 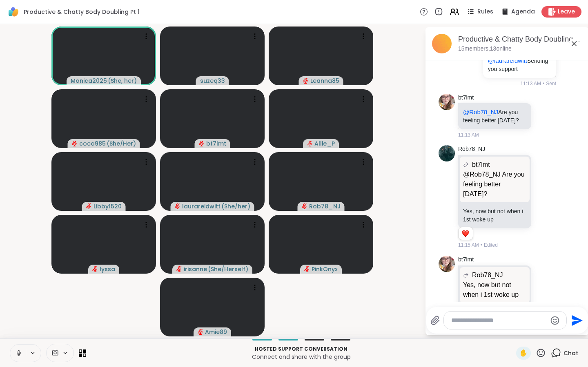 What do you see at coordinates (466, 234) in the screenshot?
I see `div: Reaction list` at bounding box center [466, 234].